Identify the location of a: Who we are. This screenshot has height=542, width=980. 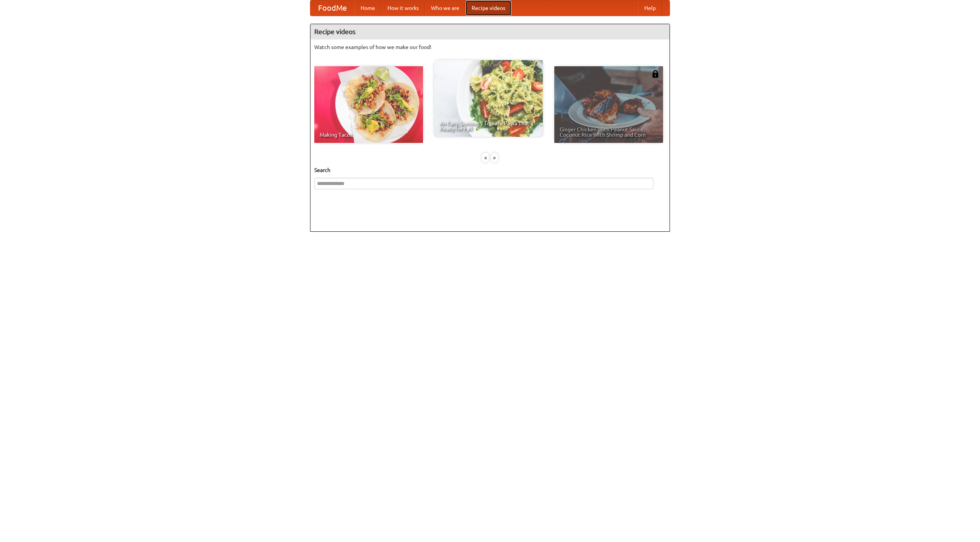
(445, 8).